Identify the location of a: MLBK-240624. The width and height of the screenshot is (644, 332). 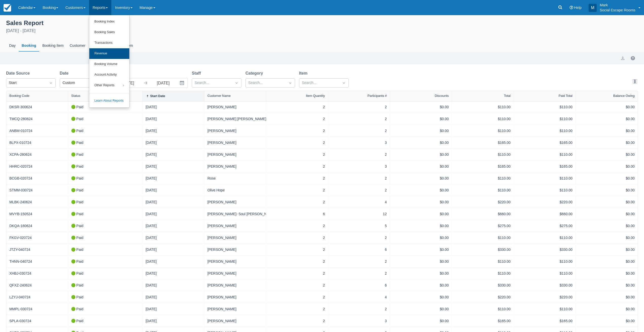
(20, 202).